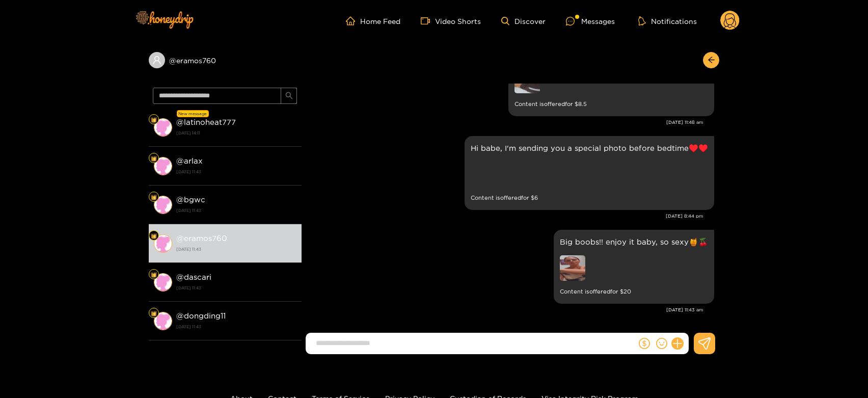 Image resolution: width=868 pixels, height=398 pixels. I want to click on button: search, so click(289, 96).